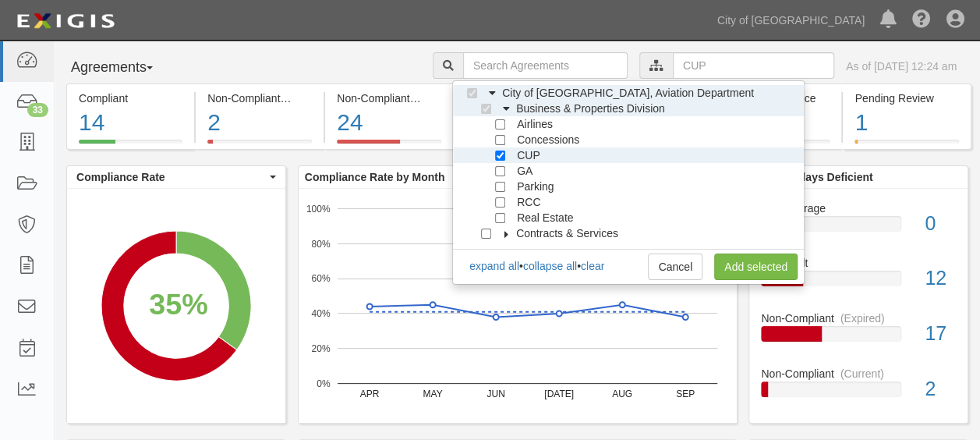 This screenshot has height=440, width=980. I want to click on i: Help Center - Complianz, so click(922, 21).